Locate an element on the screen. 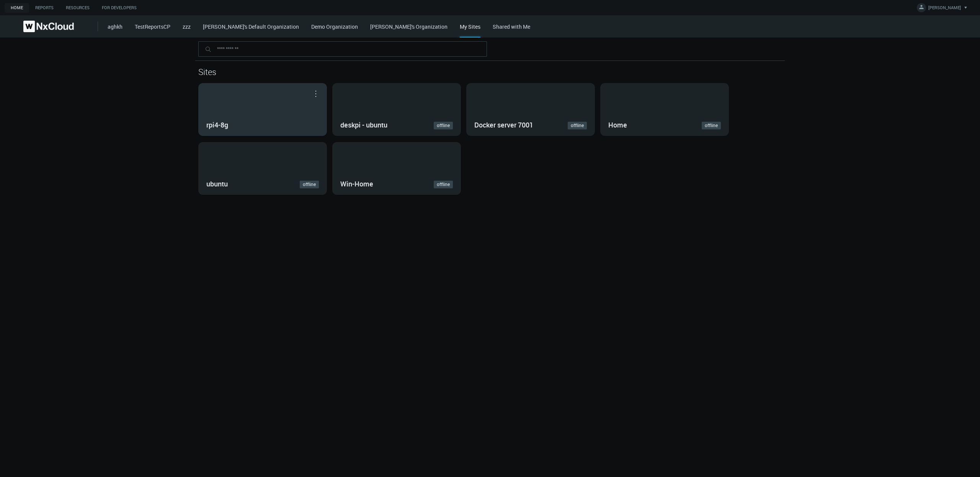 Image resolution: width=980 pixels, height=477 pixels. a: TestReportsCP is located at coordinates (152, 26).